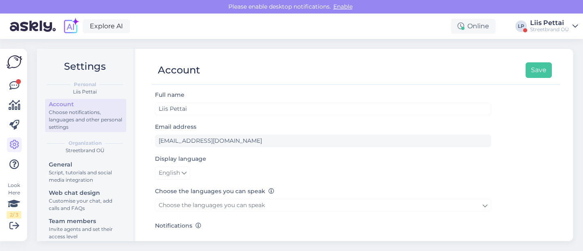  What do you see at coordinates (14, 62) in the screenshot?
I see `img: Askly Logo` at bounding box center [14, 62].